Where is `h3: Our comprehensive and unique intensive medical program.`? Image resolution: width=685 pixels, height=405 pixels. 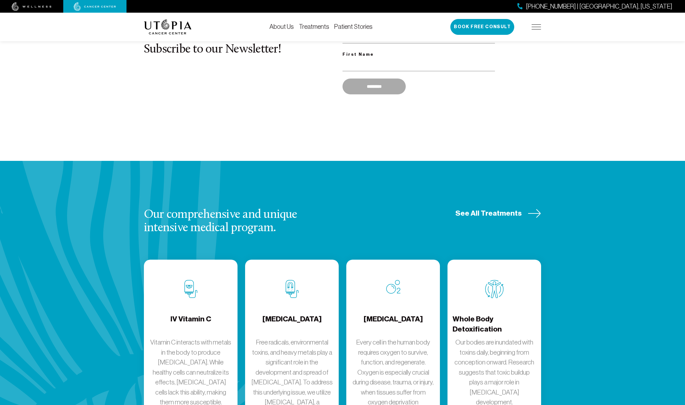 h3: Our comprehensive and unique intensive medical program. is located at coordinates (237, 221).